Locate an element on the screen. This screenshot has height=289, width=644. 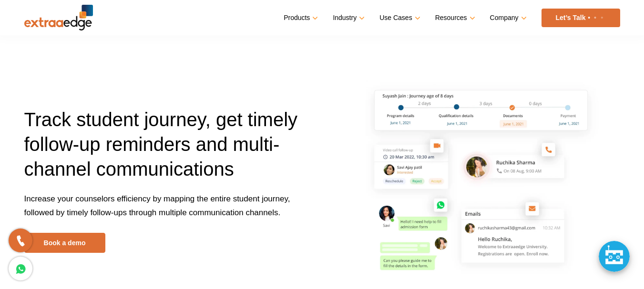
span: Track student journey, get timely follow-up reminders and multi-channel communications is located at coordinates (161, 144).